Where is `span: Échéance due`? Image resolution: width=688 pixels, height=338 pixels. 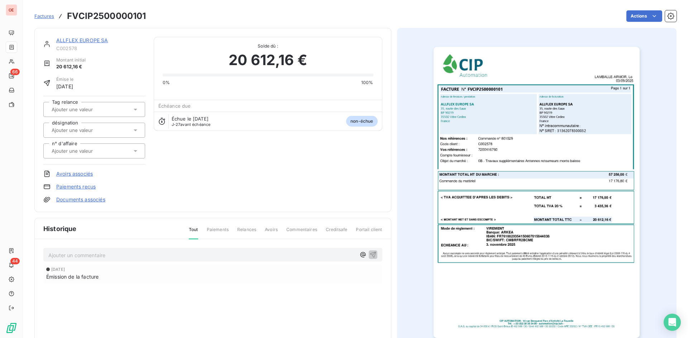
span: Échéance due is located at coordinates (174, 106).